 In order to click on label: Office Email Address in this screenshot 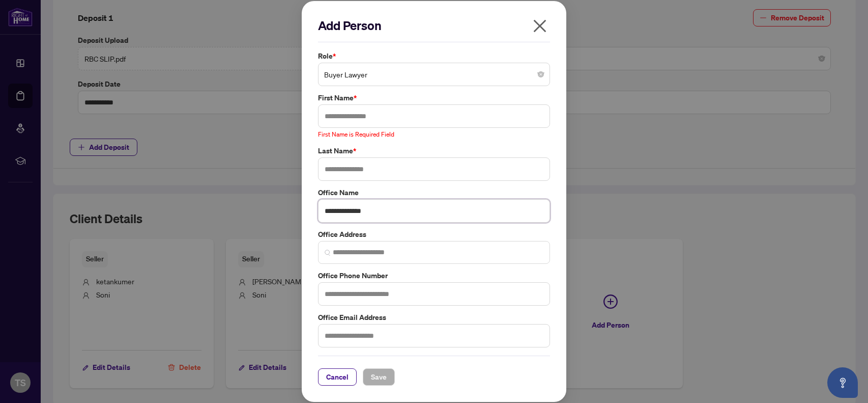, I will do `click(434, 317)`.